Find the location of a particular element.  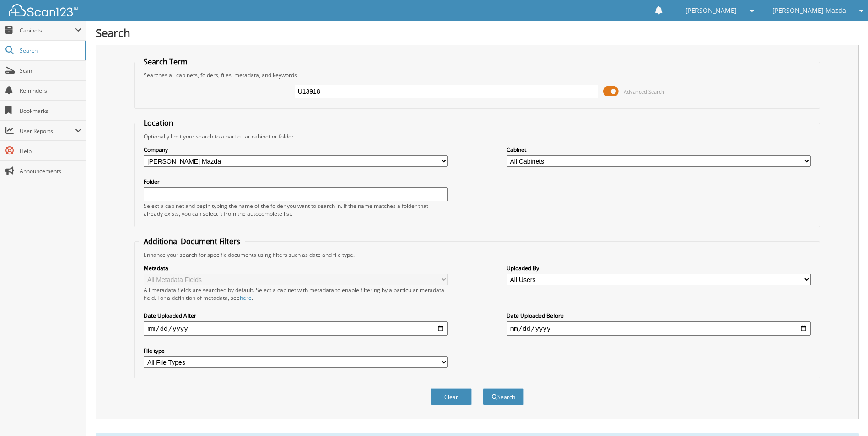

span: Search is located at coordinates (50, 50).